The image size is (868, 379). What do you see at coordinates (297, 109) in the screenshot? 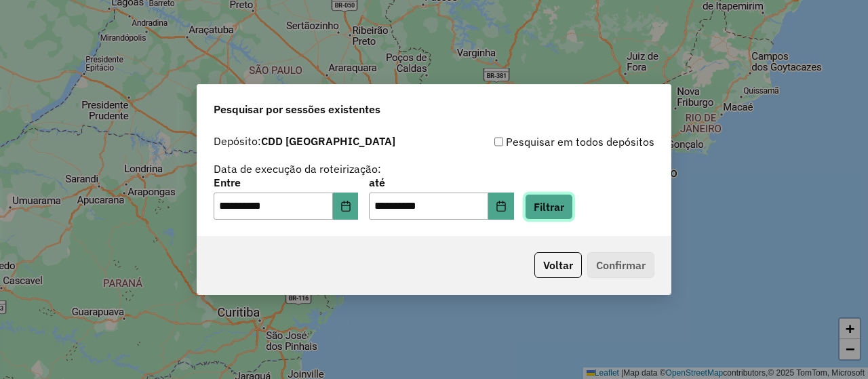
I see `span: Pesquisar por sessões existentes` at bounding box center [297, 109].